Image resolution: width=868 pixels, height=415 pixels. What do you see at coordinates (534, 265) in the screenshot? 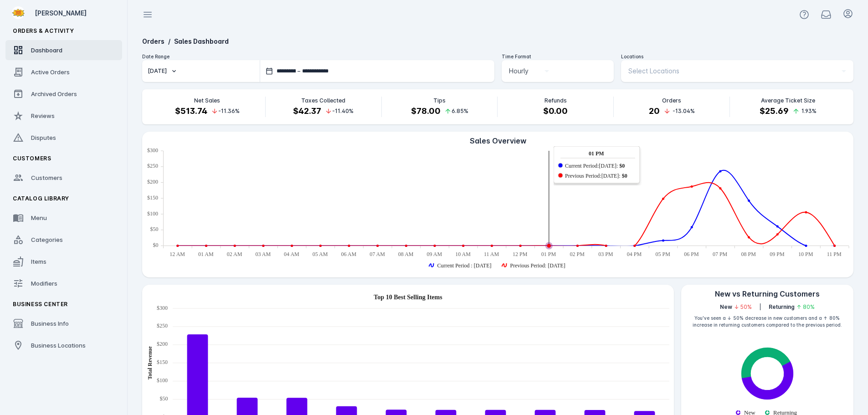
I see `g: Previous Period: Sep 15 series is showing, press enter to hide the Previous Period: Sep 15 series` at bounding box center [534, 265].